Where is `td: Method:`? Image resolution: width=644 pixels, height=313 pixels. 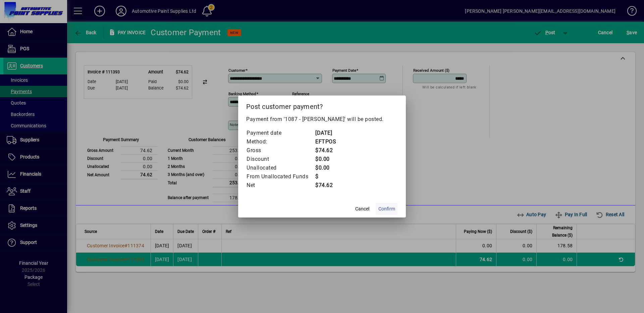
td: Method: is located at coordinates (280, 142).